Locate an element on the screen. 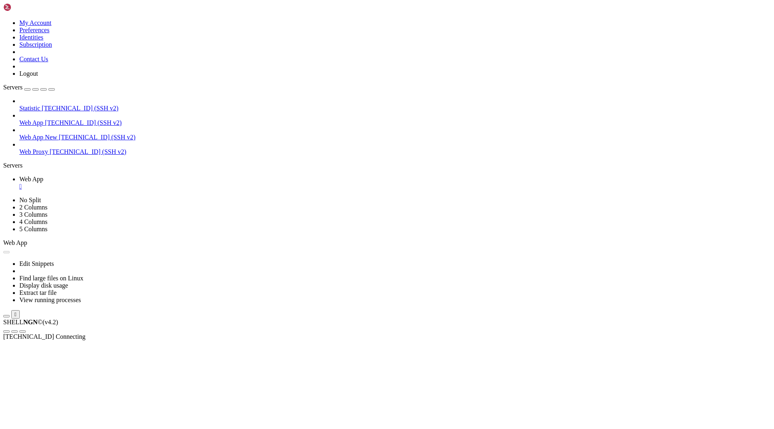  a: View running processes is located at coordinates (50, 300).